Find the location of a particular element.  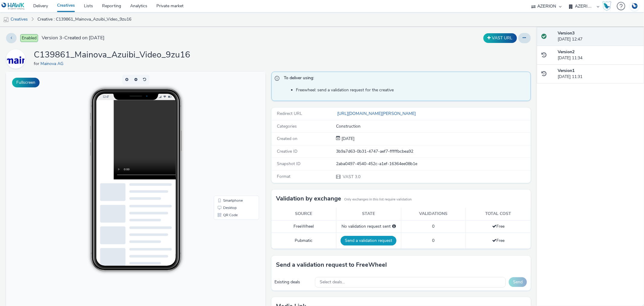

div: Duplicate the creative as a VAST URL is located at coordinates (500, 38).